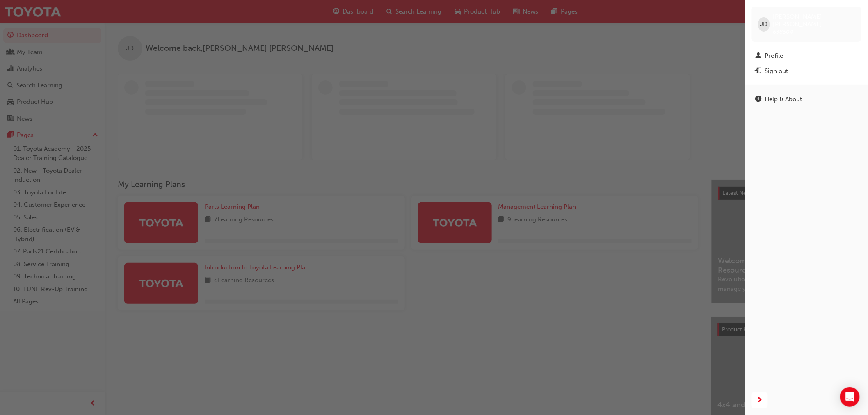 Image resolution: width=868 pixels, height=415 pixels. What do you see at coordinates (806, 71) in the screenshot?
I see `button: Sign out` at bounding box center [806, 71].